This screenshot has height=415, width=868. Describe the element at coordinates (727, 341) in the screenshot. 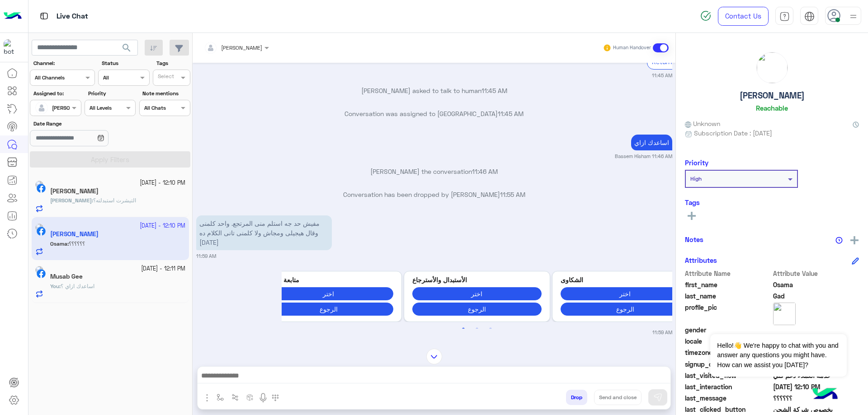

I see `span: locale` at that location.